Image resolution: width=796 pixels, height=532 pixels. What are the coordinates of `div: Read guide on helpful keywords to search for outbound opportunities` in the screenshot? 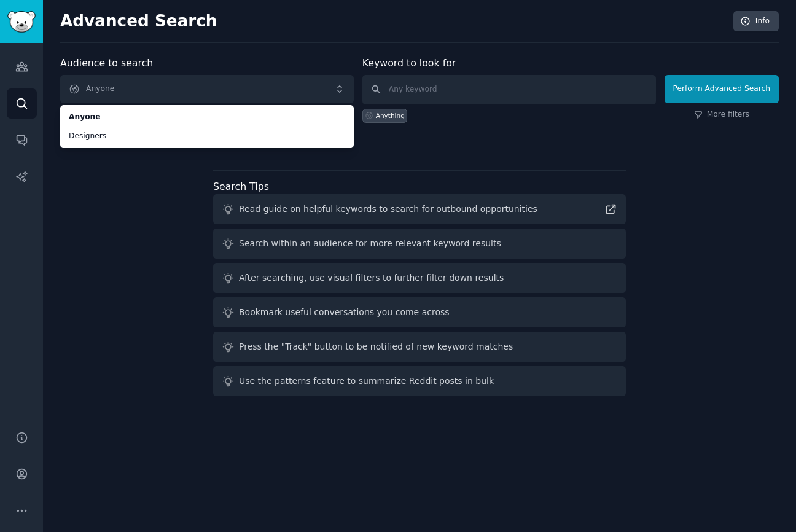 It's located at (388, 209).